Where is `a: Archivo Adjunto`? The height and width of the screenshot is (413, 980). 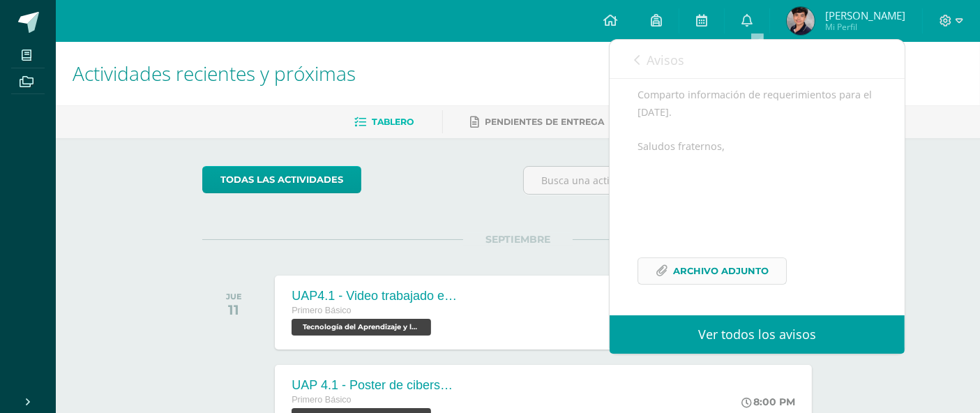
a: Archivo Adjunto is located at coordinates (712, 271).